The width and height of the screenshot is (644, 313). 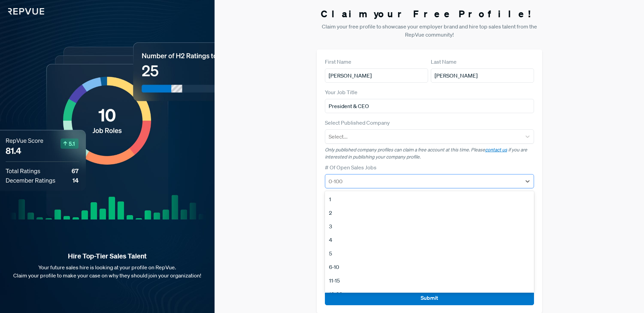 What do you see at coordinates (357, 123) in the screenshot?
I see `label: Select Published Company` at bounding box center [357, 123].